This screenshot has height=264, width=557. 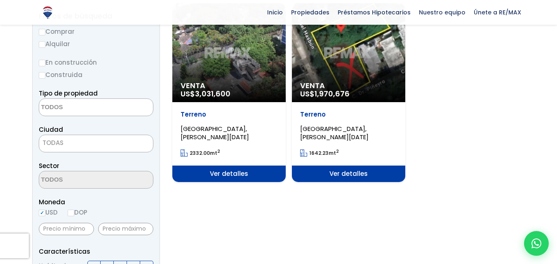 What do you see at coordinates (47, 12) in the screenshot?
I see `img: Logo de REMAX` at bounding box center [47, 12].